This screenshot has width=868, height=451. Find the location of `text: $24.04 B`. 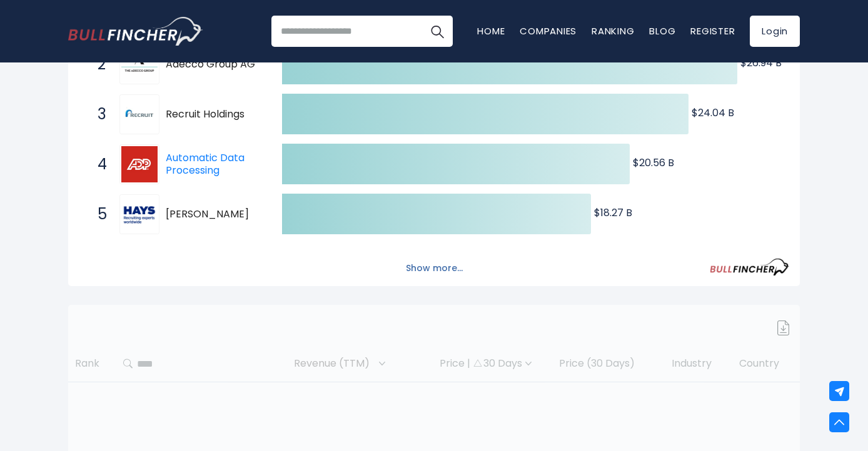

text: $24.04 B is located at coordinates (712, 112).